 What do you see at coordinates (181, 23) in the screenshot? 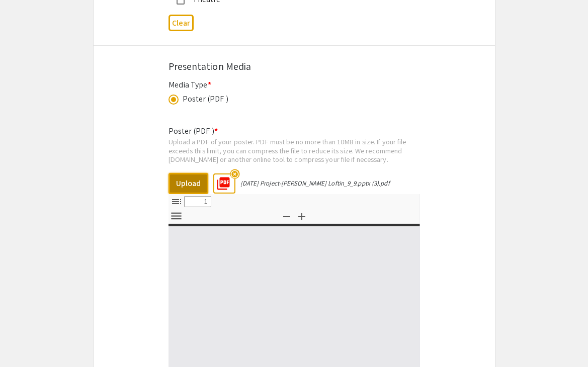
I see `button: Clear` at bounding box center [181, 23].